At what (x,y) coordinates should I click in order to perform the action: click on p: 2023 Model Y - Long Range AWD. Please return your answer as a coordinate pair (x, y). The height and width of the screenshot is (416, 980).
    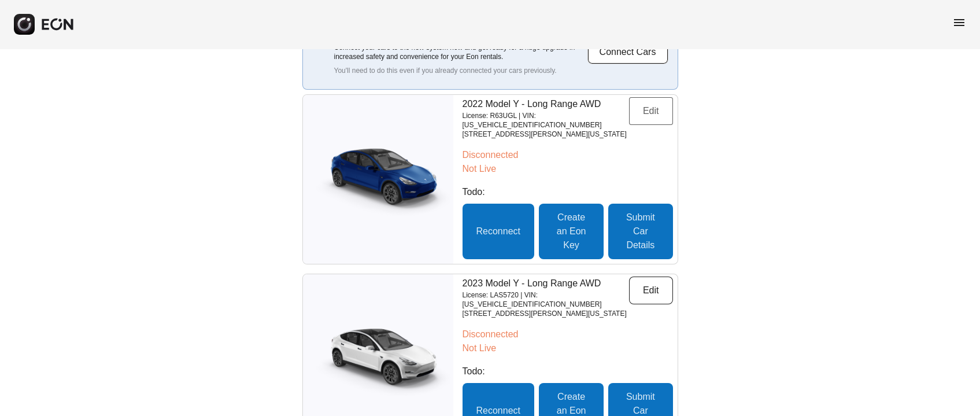
    Looking at the image, I should click on (546, 284).